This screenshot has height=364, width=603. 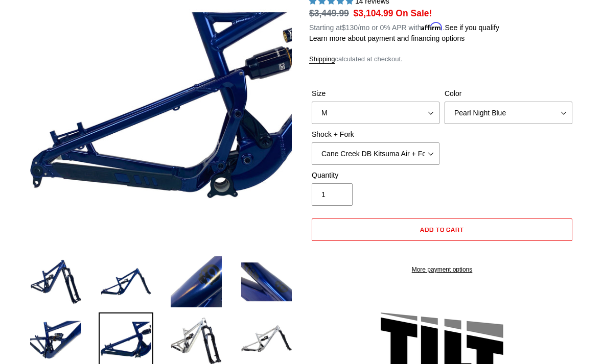 I want to click on label: Shock + Fork, so click(x=376, y=134).